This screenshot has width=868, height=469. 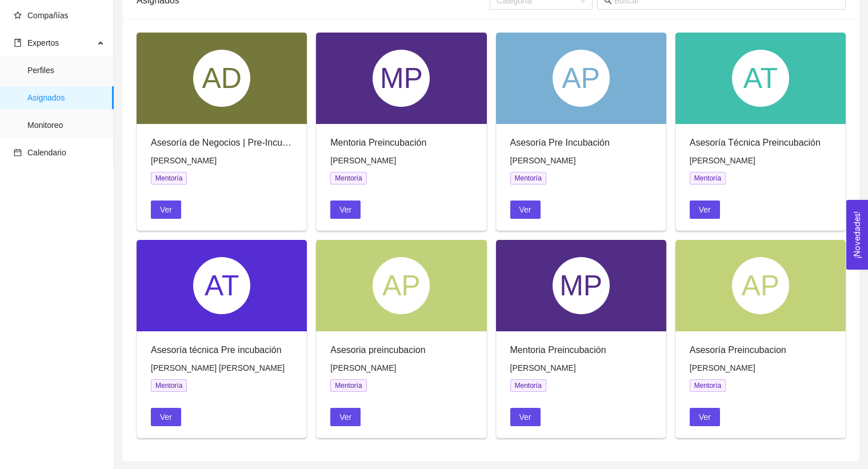 What do you see at coordinates (65, 70) in the screenshot?
I see `span: Perfiles` at bounding box center [65, 70].